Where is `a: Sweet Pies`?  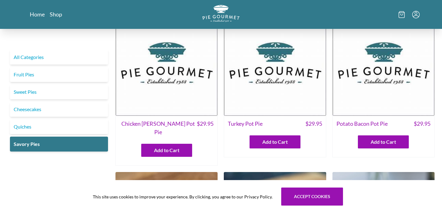 a: Sweet Pies is located at coordinates (59, 92).